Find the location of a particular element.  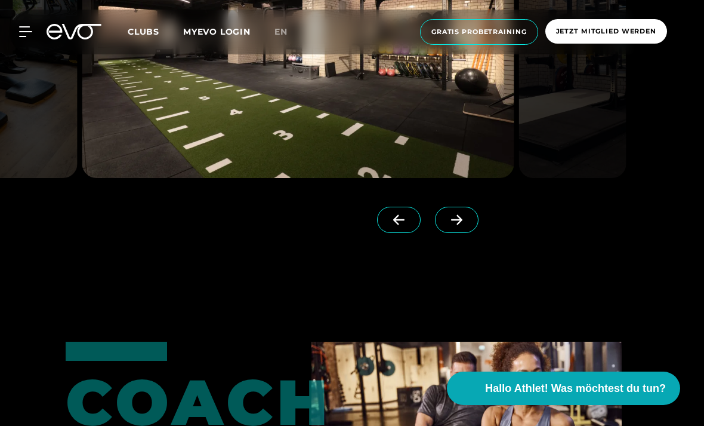

span: en is located at coordinates (281, 32).